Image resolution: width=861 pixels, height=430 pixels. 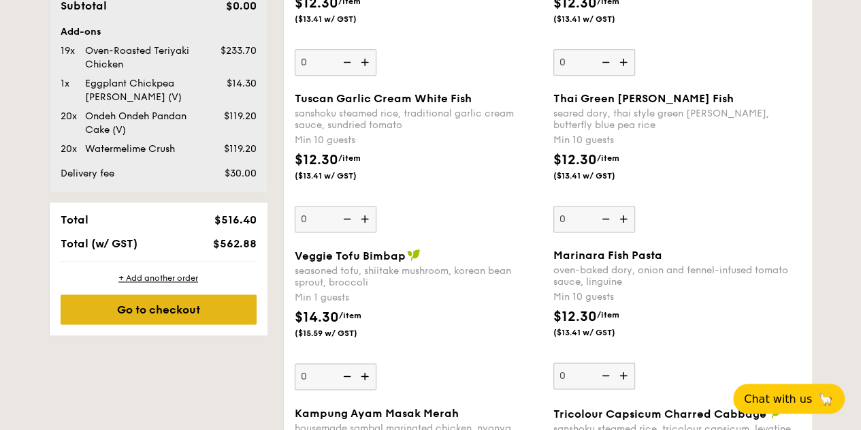 I want to click on div: seasoned tofu, shiitake mushroom, korean bean sprout, broccoli, so click(x=419, y=276).